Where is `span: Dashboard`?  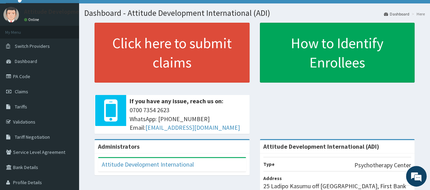
span: Dashboard is located at coordinates (26, 61).